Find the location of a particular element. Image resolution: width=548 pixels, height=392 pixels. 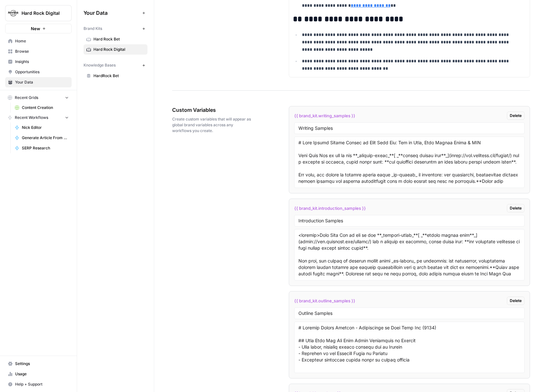

a: Generate Article From Outline is located at coordinates (42, 138).